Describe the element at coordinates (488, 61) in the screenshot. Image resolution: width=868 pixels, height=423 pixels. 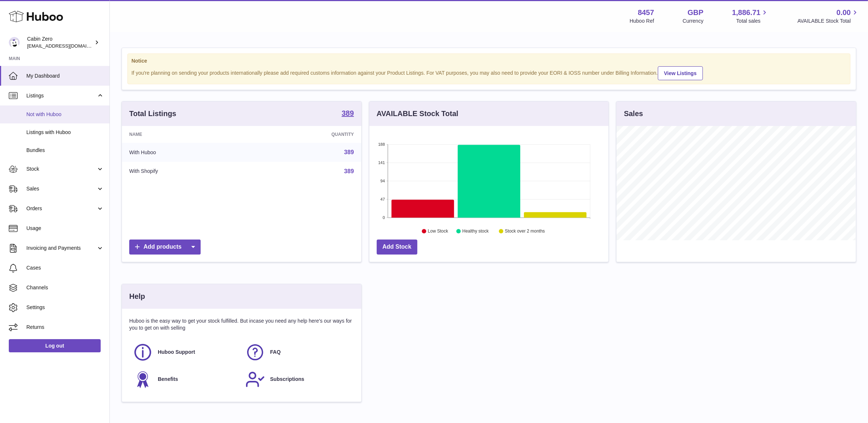
I see `strong: Notice` at that location.